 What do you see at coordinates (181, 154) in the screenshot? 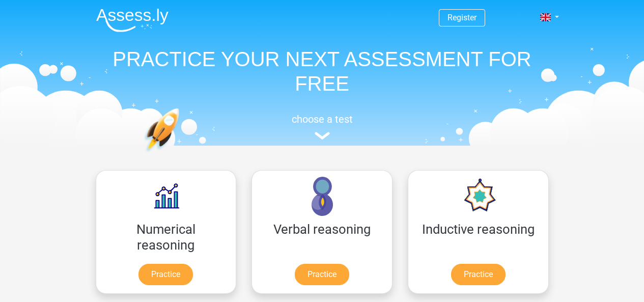
I see `img: practice` at bounding box center [181, 154].